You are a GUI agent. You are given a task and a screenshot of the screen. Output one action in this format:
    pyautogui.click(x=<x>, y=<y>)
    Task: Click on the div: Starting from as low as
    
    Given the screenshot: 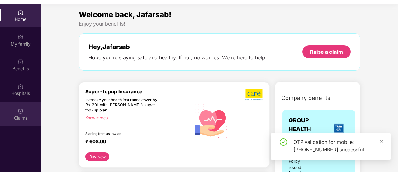 What is the action you would take?
    pyautogui.click(x=124, y=134)
    